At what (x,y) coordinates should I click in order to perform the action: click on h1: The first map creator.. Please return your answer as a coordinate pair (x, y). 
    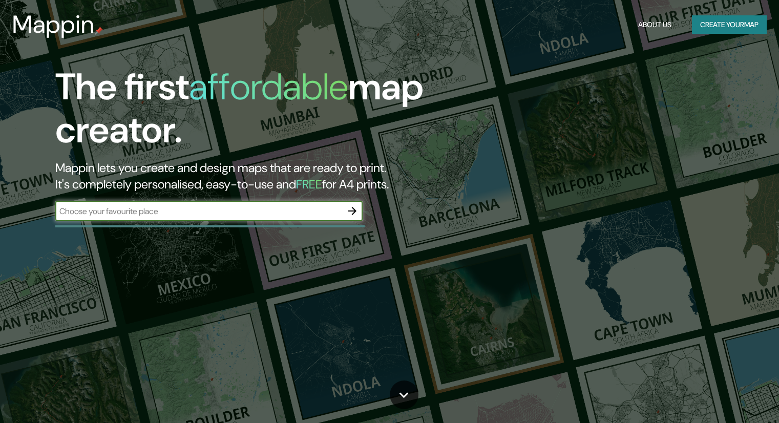
    Looking at the image, I should click on (250, 113).